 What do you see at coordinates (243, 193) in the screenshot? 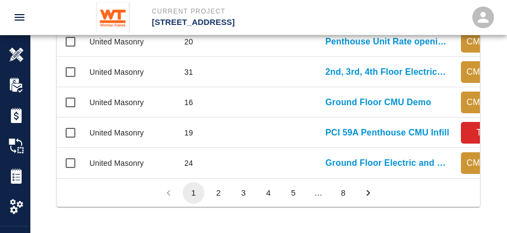
I see `button: Go to page 3` at bounding box center [243, 193].